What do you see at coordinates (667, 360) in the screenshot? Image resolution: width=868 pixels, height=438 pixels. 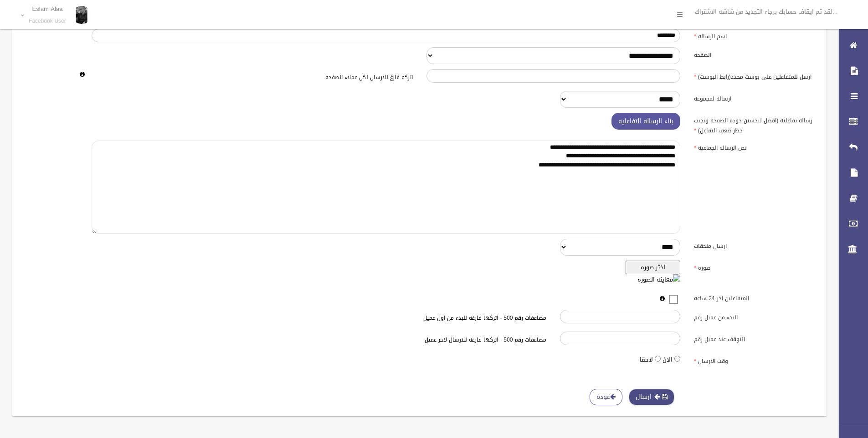 I see `label: الان` at bounding box center [667, 360].